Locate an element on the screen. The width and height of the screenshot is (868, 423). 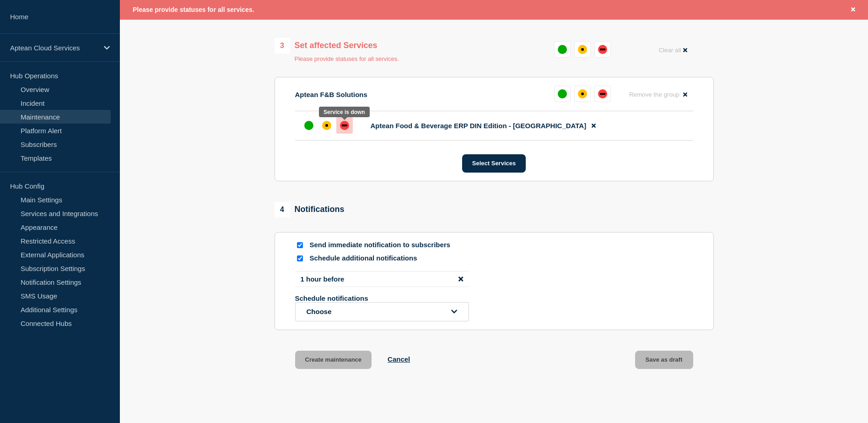
button: Create maintenance is located at coordinates (334, 360).